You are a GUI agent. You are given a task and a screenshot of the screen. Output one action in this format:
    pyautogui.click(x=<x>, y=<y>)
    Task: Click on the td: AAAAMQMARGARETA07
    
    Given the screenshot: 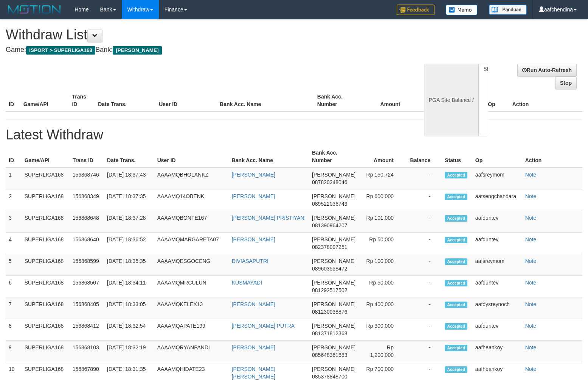 What is the action you would take?
    pyautogui.click(x=192, y=243)
    